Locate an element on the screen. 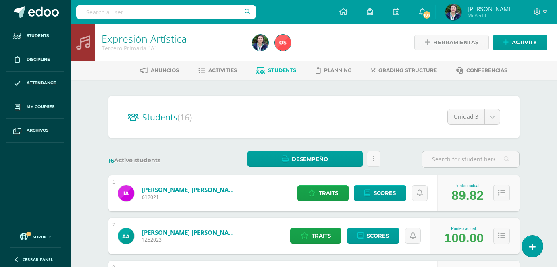  span: Grading structure is located at coordinates (407, 70).